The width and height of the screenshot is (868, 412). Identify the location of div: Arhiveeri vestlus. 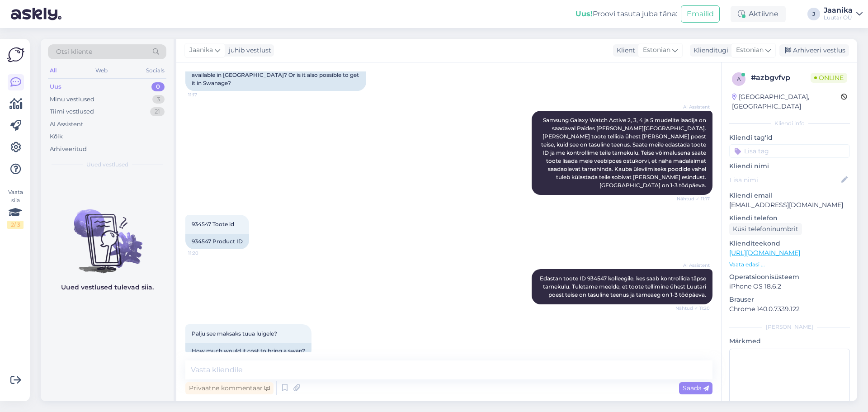
(814, 50).